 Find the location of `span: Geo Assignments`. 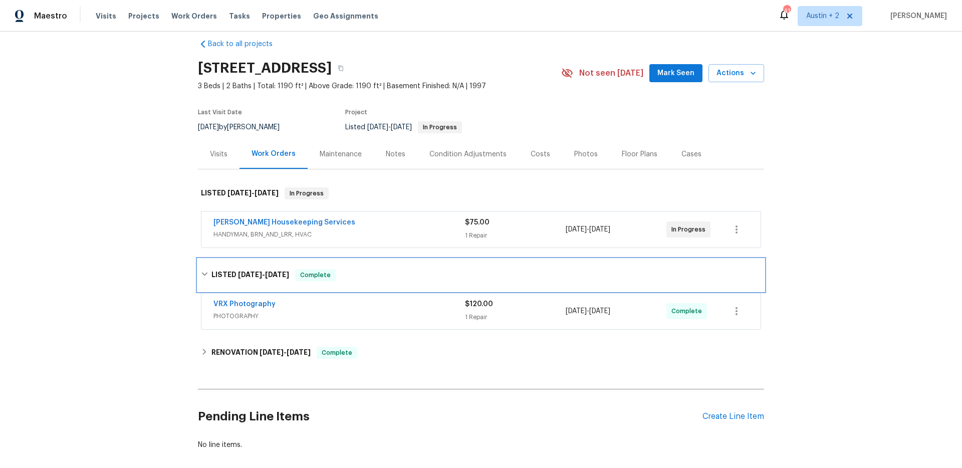

span: Geo Assignments is located at coordinates (346, 16).